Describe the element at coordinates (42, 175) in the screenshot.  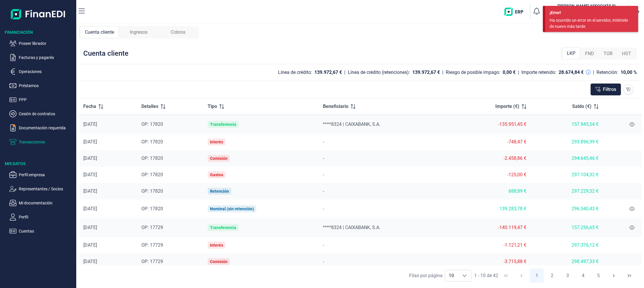
I see `button: Perfil empresa` at that location.